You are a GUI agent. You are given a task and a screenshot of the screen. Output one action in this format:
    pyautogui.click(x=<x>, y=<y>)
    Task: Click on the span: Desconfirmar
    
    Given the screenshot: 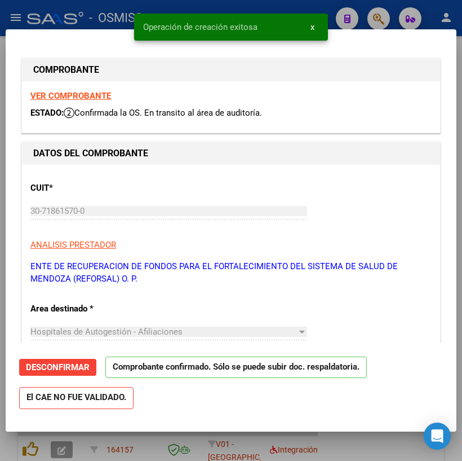 What is the action you would take?
    pyautogui.click(x=58, y=367)
    